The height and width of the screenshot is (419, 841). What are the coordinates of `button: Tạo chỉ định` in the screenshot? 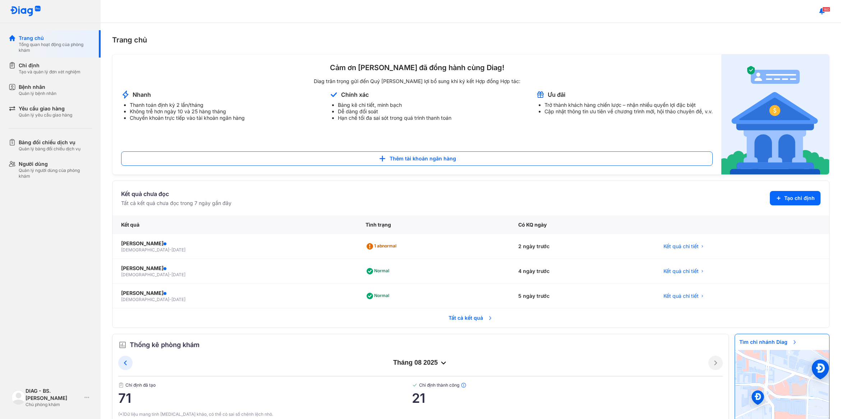 It's located at (795, 198).